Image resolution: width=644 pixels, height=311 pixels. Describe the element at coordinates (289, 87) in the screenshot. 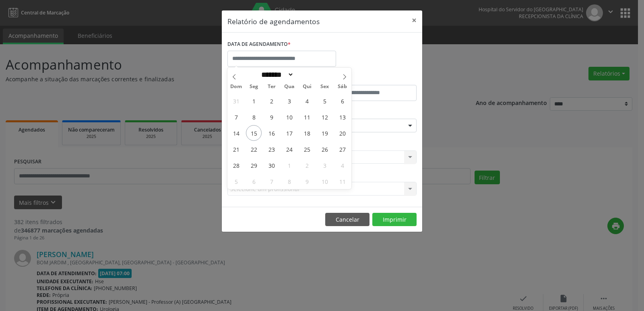

I see `span: Qua` at that location.